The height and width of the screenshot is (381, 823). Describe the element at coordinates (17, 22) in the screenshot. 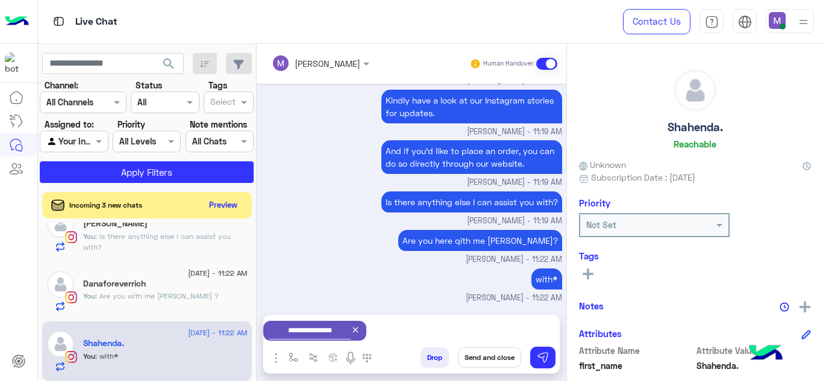

I see `img: Logo` at that location.